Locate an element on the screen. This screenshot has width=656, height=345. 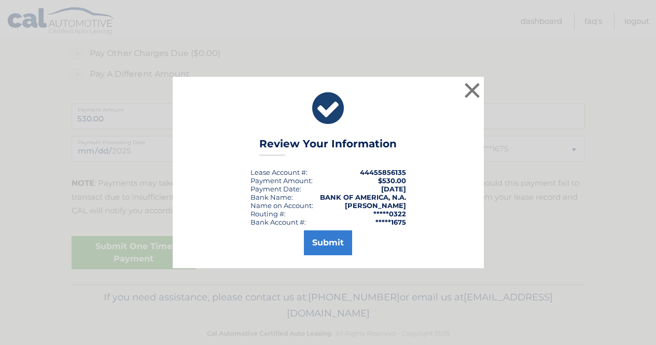
div: Routing #: is located at coordinates (268, 214).